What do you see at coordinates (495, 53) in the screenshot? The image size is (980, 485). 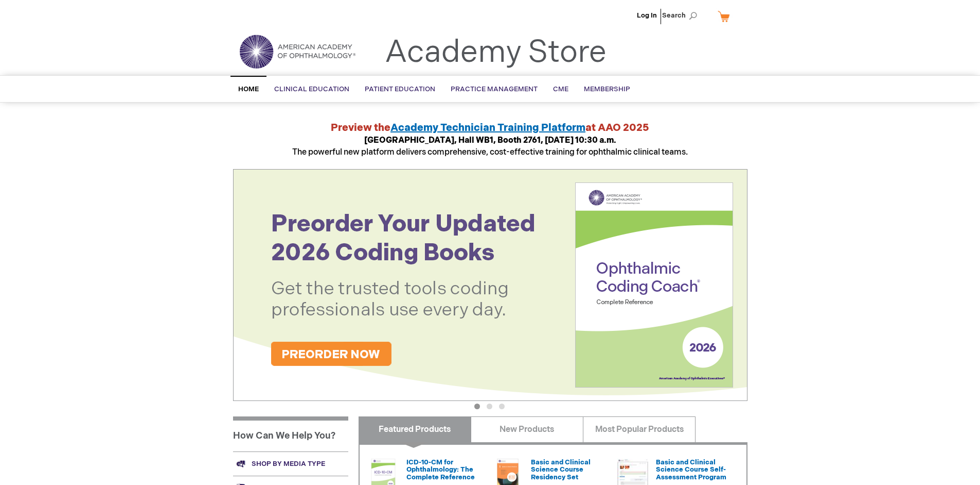 I see `a: Academy Store` at bounding box center [495, 53].